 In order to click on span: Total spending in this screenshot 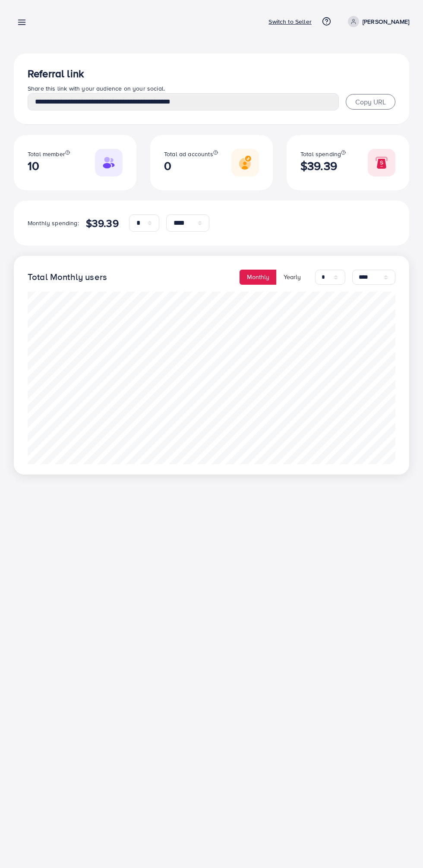, I will do `click(321, 154)`.